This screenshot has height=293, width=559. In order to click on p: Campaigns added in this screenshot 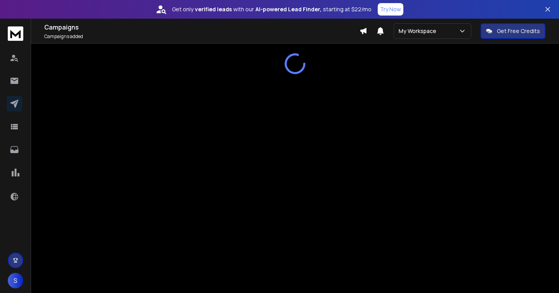, I will do `click(202, 37)`.